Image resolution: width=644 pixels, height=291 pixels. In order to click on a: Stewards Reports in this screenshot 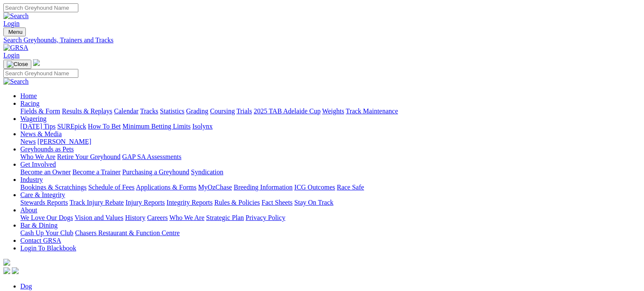, I will do `click(44, 202)`.